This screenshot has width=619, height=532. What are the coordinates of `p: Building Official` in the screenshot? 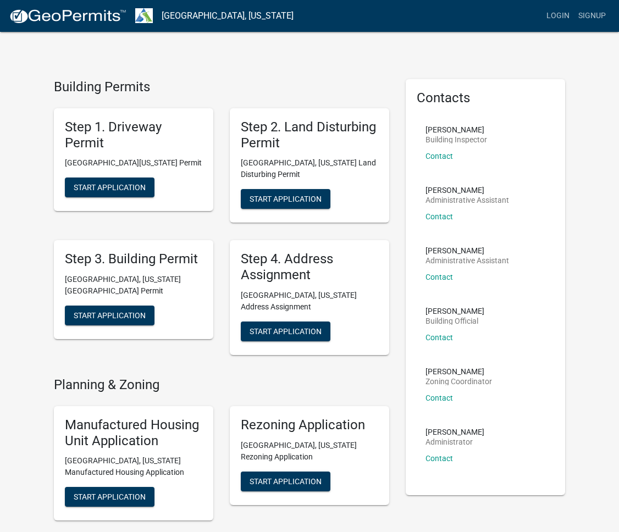 It's located at (455, 321).